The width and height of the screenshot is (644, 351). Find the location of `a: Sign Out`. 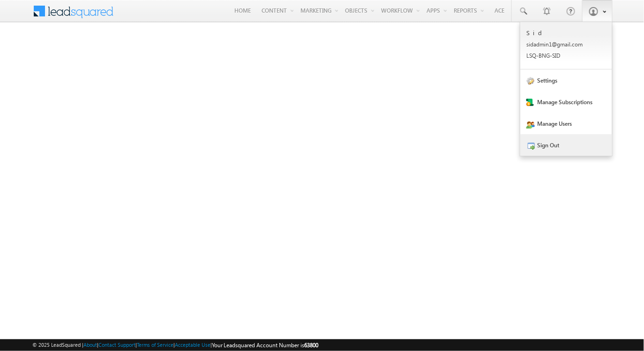

a: Sign Out is located at coordinates (566, 145).